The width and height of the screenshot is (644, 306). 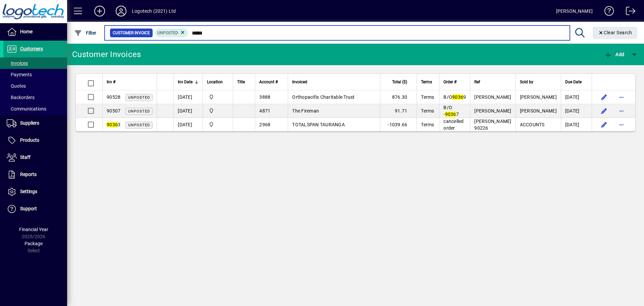 I want to click on div: Location, so click(x=218, y=82).